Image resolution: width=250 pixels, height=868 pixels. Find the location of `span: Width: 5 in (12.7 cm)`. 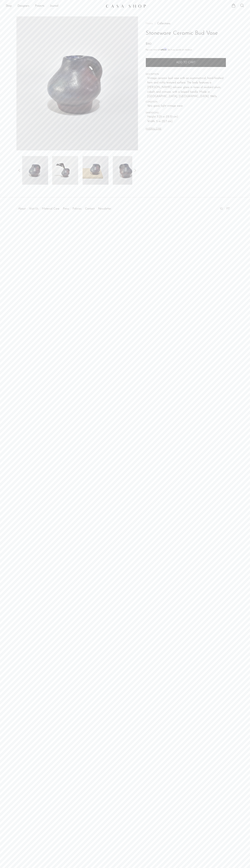

span: Width: 5 in (12.7 cm) is located at coordinates (186, 121).